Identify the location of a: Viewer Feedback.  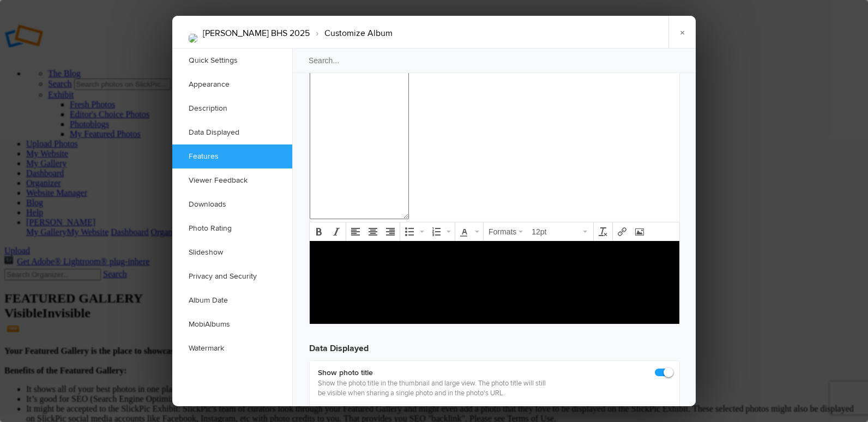
(232, 180).